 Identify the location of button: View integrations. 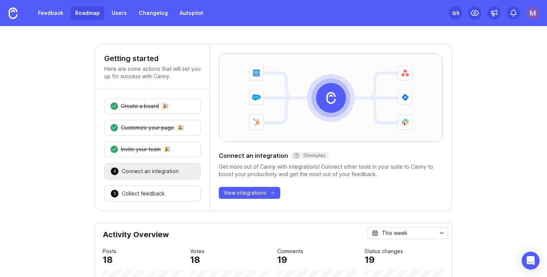
(249, 193).